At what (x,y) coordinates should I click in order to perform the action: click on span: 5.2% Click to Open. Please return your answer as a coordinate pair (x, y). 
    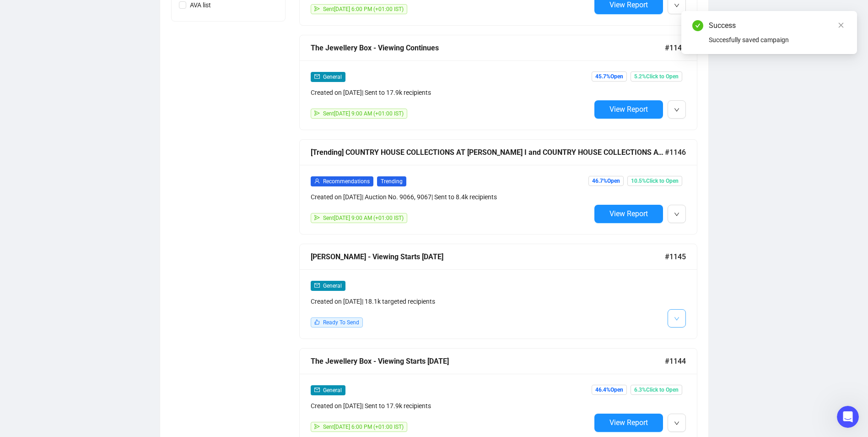
    Looking at the image, I should click on (656, 77).